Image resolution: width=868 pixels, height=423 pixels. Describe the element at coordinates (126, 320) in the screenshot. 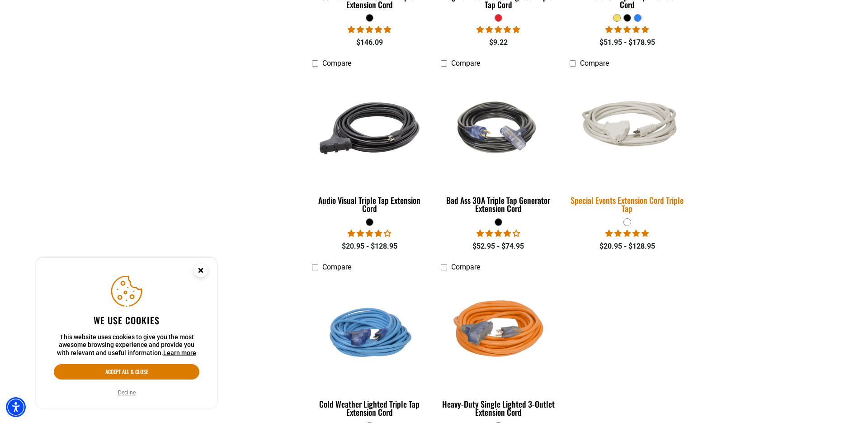

I see `h2: We use cookies` at that location.